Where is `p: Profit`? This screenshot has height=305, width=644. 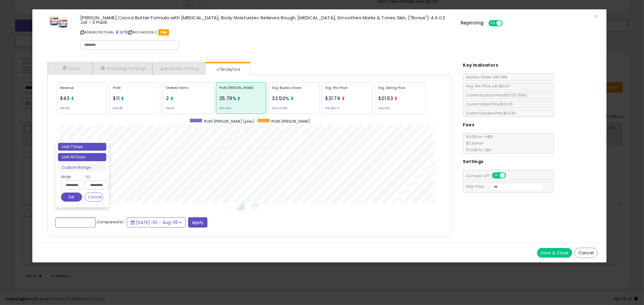
p: Profit is located at coordinates (135, 90).